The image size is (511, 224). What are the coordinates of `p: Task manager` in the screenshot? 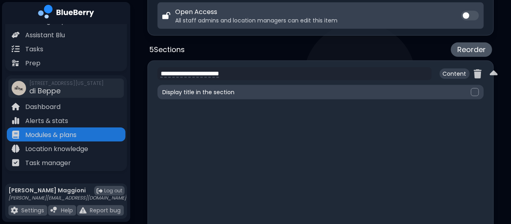 It's located at (48, 163).